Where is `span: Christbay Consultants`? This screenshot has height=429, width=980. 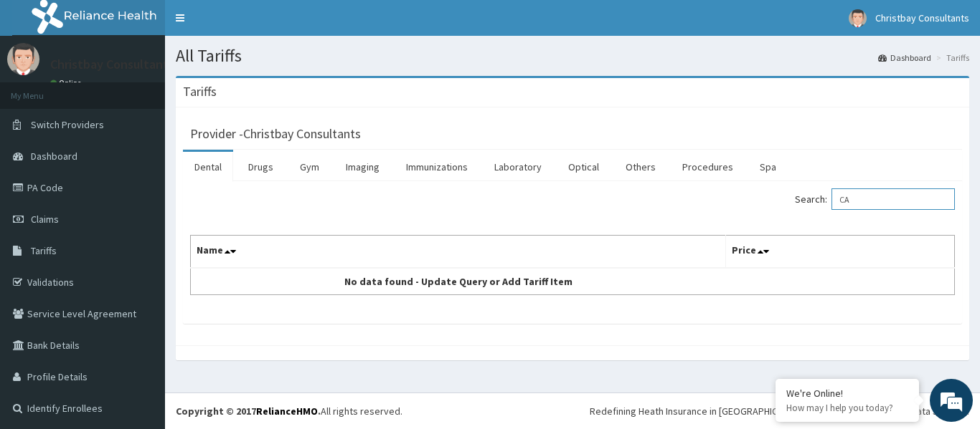
span: Christbay Consultants is located at coordinates (922, 18).